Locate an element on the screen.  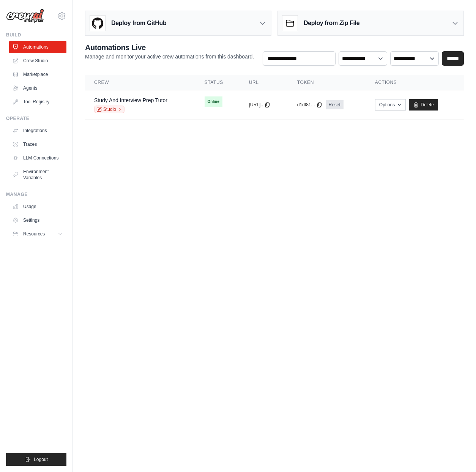
h3: Deploy from GitHub is located at coordinates (138, 23).